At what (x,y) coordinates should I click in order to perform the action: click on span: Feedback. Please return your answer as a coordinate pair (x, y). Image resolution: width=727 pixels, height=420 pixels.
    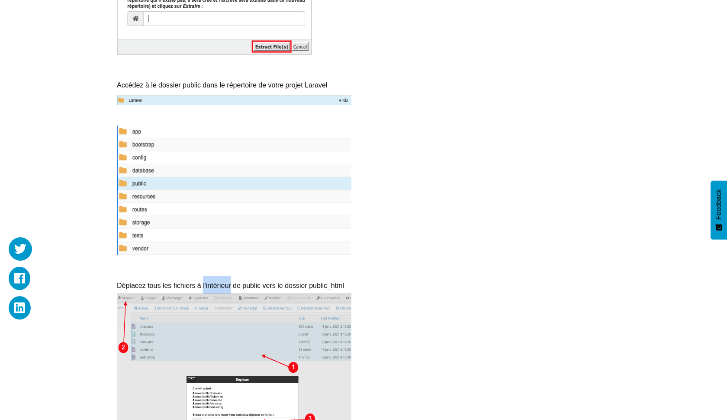
    Looking at the image, I should click on (719, 204).